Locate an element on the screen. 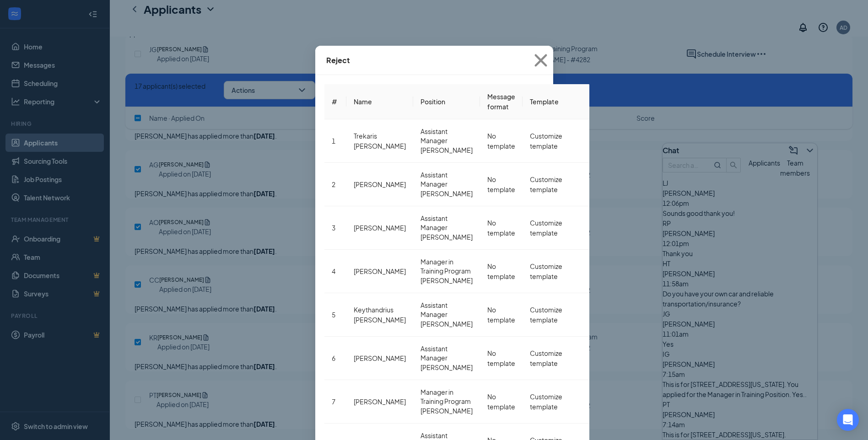 This screenshot has width=868, height=440. th: Position is located at coordinates (447, 102).